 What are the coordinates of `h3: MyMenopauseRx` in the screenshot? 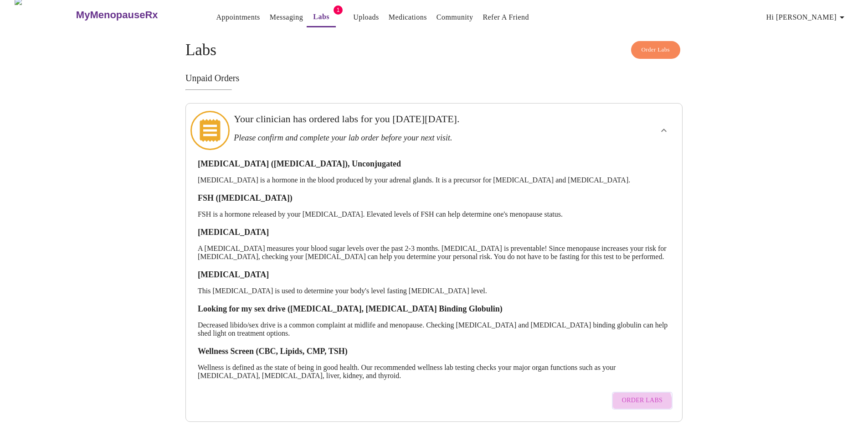 It's located at (117, 15).